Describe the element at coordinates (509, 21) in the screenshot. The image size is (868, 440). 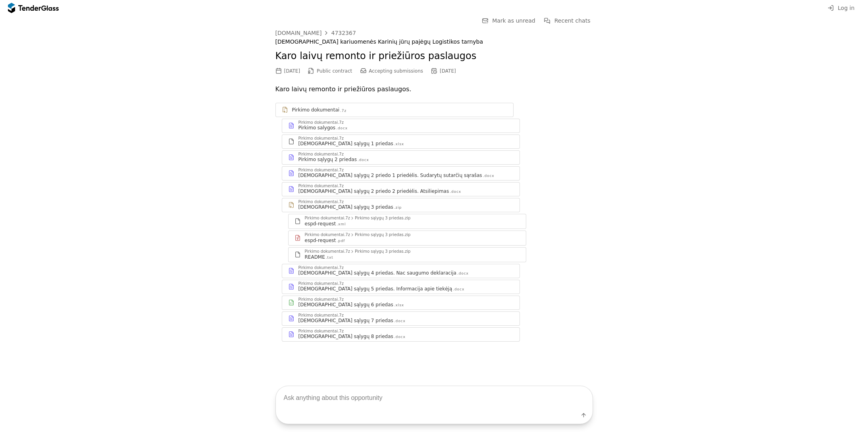
I see `button: Mark as unread` at that location.